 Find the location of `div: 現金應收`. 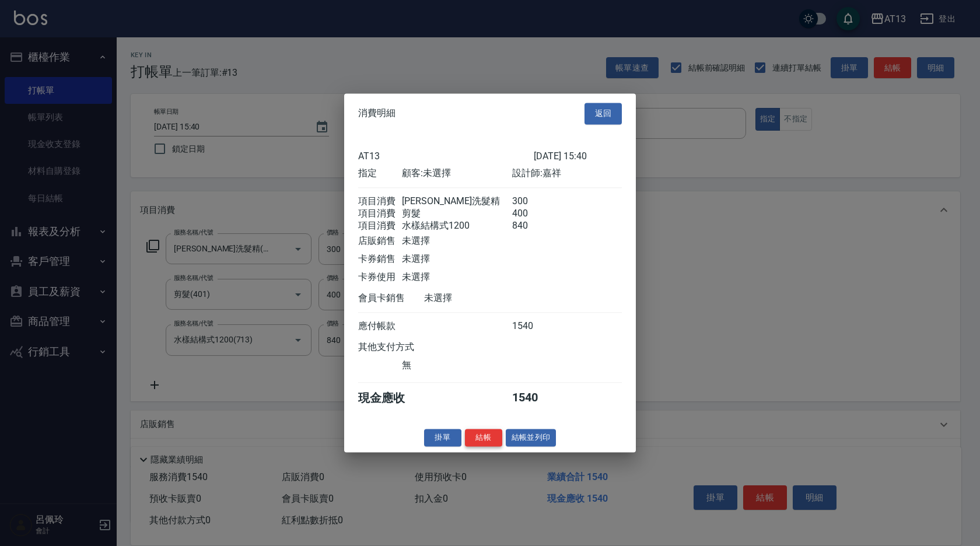

div: 現金應收 is located at coordinates (390, 398).